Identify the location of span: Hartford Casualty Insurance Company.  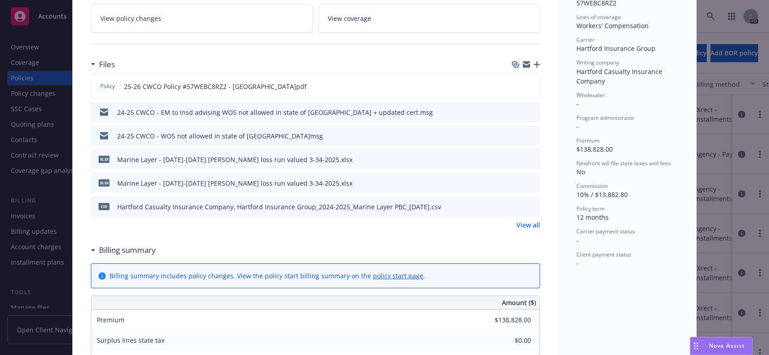
(620, 76).